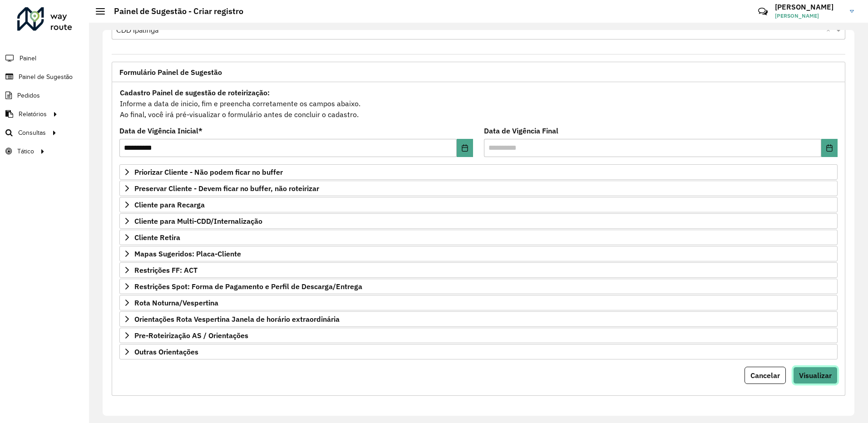 The height and width of the screenshot is (423, 868). I want to click on span: Cancelar, so click(765, 375).